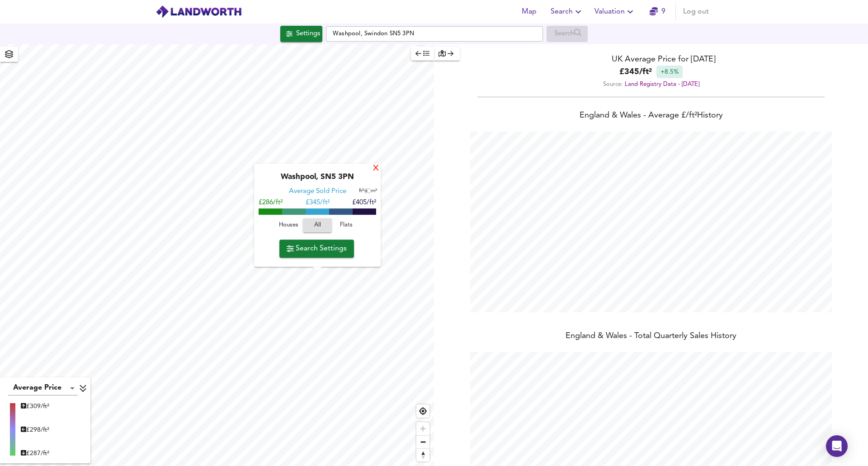 This screenshot has height=466, width=868. What do you see at coordinates (423, 455) in the screenshot?
I see `button: Reset bearing to north` at bounding box center [423, 455].